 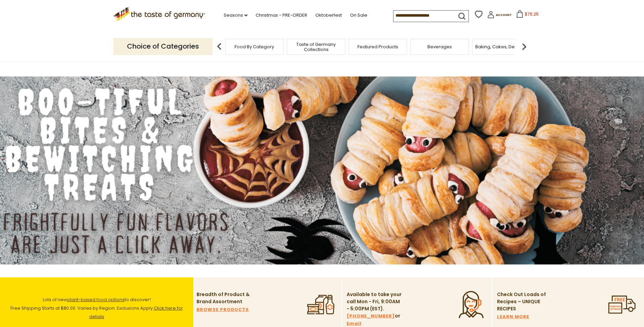 What do you see at coordinates (96, 300) in the screenshot?
I see `span: plant-based food options` at bounding box center [96, 300].